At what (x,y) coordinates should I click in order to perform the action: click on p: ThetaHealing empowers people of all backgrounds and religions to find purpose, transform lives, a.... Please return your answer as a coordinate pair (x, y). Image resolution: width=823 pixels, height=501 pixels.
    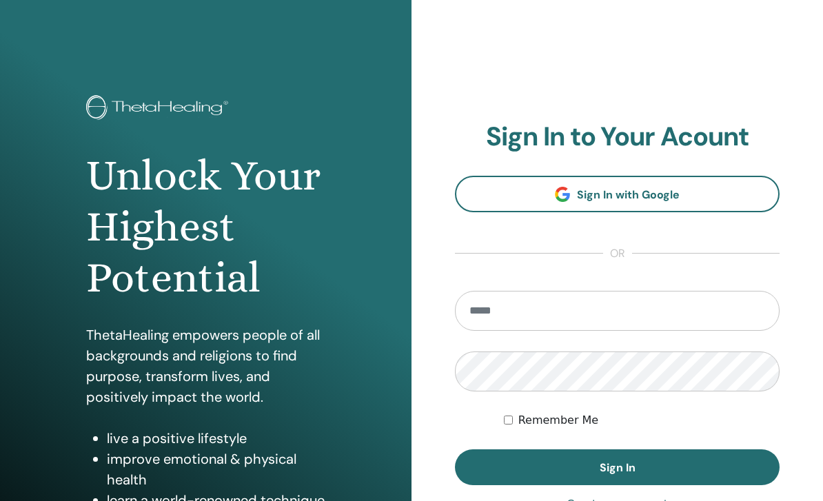
    Looking at the image, I should click on (206, 366).